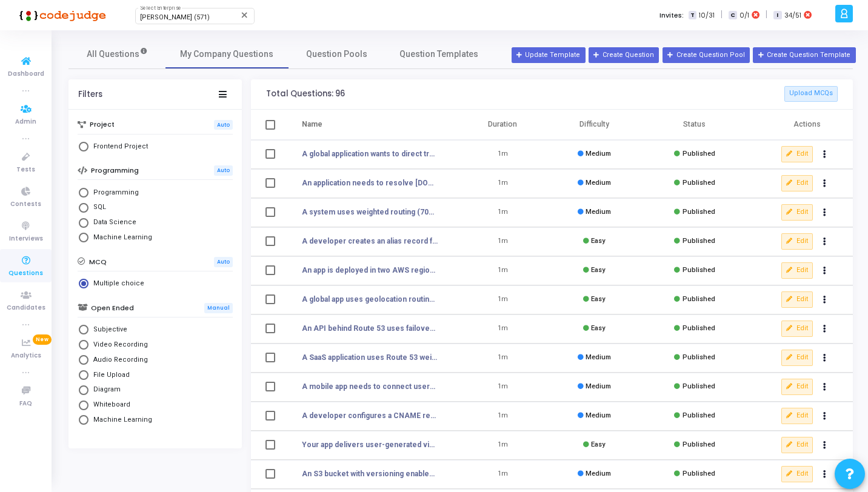 This screenshot has height=492, width=868. What do you see at coordinates (109, 375) in the screenshot?
I see `span: File Upload` at bounding box center [109, 375].